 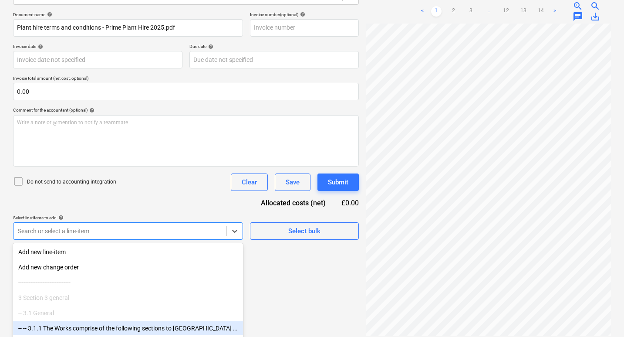 I want to click on div: Select line-items to add, so click(x=128, y=217).